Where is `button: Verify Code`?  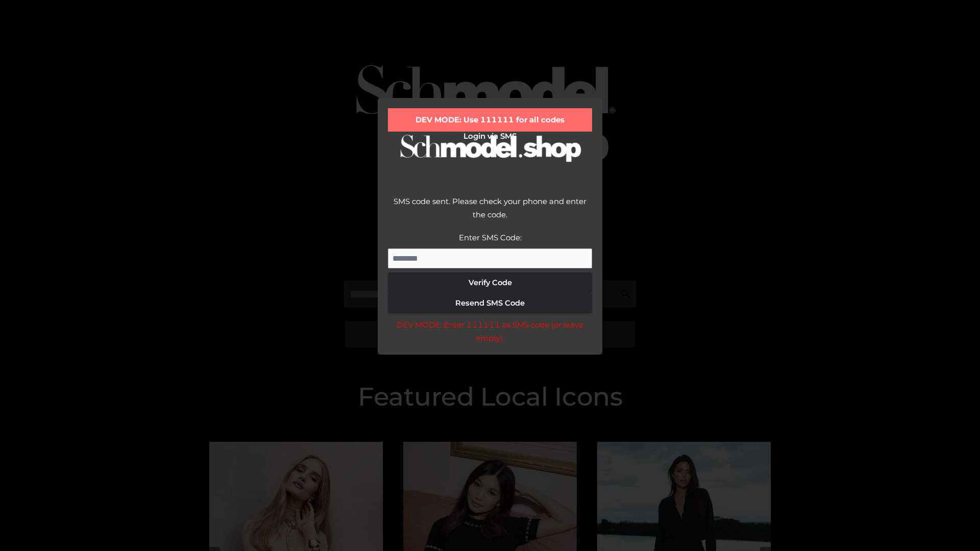
button: Verify Code is located at coordinates (490, 283).